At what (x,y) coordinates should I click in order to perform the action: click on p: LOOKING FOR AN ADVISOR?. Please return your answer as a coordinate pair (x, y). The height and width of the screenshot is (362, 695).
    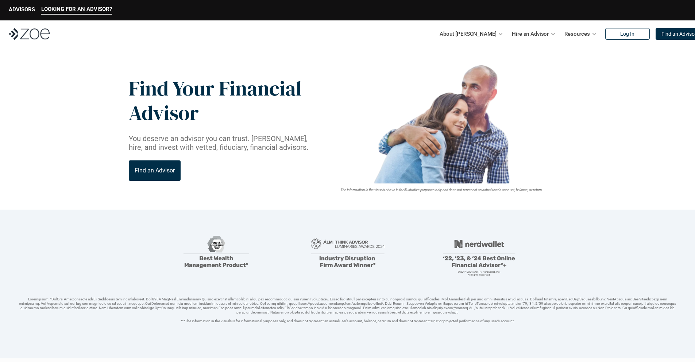
    Looking at the image, I should click on (77, 9).